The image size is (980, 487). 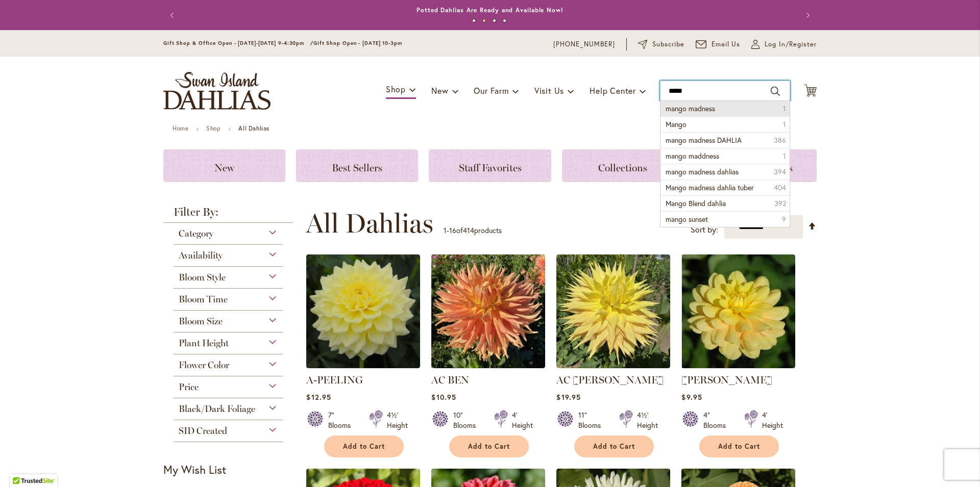 What do you see at coordinates (490, 168) in the screenshot?
I see `span: Staff Favorites` at bounding box center [490, 168].